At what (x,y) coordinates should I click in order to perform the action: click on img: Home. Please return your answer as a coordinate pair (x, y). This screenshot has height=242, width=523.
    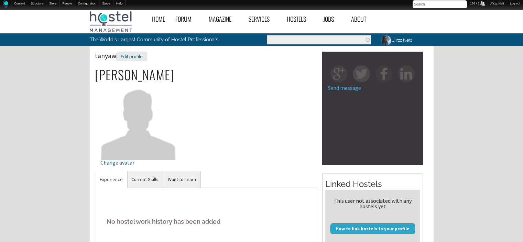
    Looking at the image, I should click on (6, 4).